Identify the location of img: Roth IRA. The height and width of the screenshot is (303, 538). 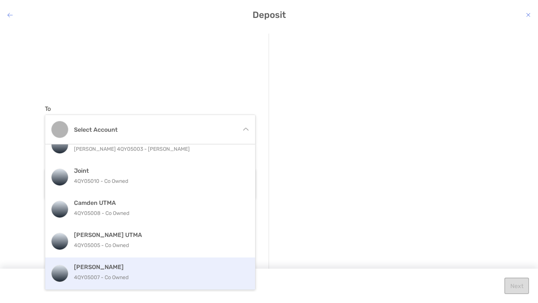
(60, 145).